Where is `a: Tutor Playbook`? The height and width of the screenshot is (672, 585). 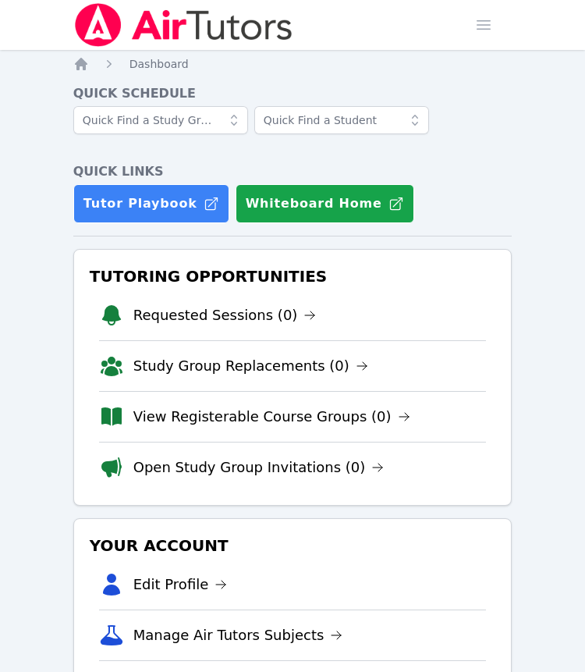 a: Tutor Playbook is located at coordinates (151, 204).